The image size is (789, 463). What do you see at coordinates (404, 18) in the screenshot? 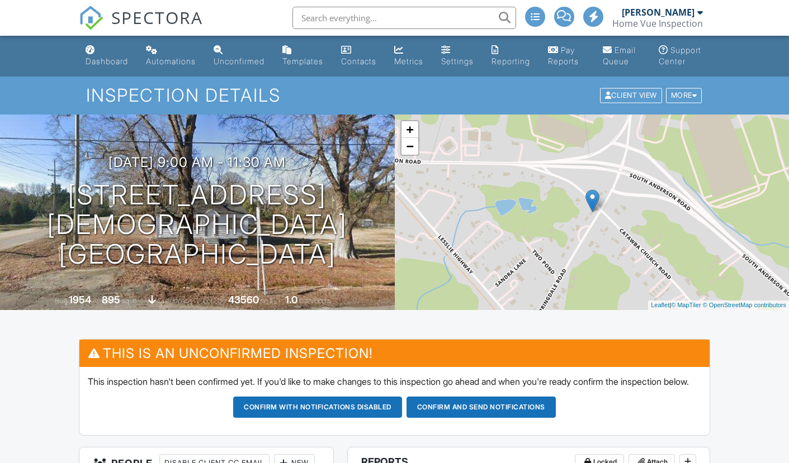
I see `input: Search everything...` at bounding box center [404, 18].